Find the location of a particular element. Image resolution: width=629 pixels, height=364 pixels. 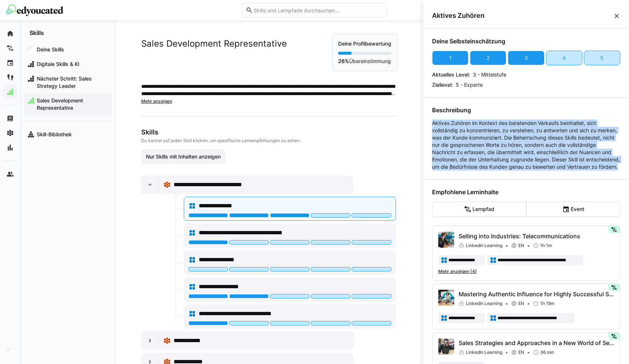

p: Mastering Authentic Influence for Highly Successful Sales is located at coordinates (537, 294).